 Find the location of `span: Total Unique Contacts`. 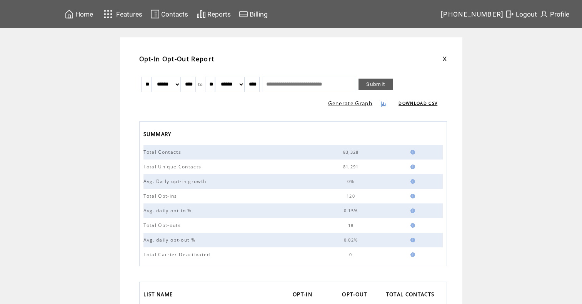

span: Total Unique Contacts is located at coordinates (174, 166).